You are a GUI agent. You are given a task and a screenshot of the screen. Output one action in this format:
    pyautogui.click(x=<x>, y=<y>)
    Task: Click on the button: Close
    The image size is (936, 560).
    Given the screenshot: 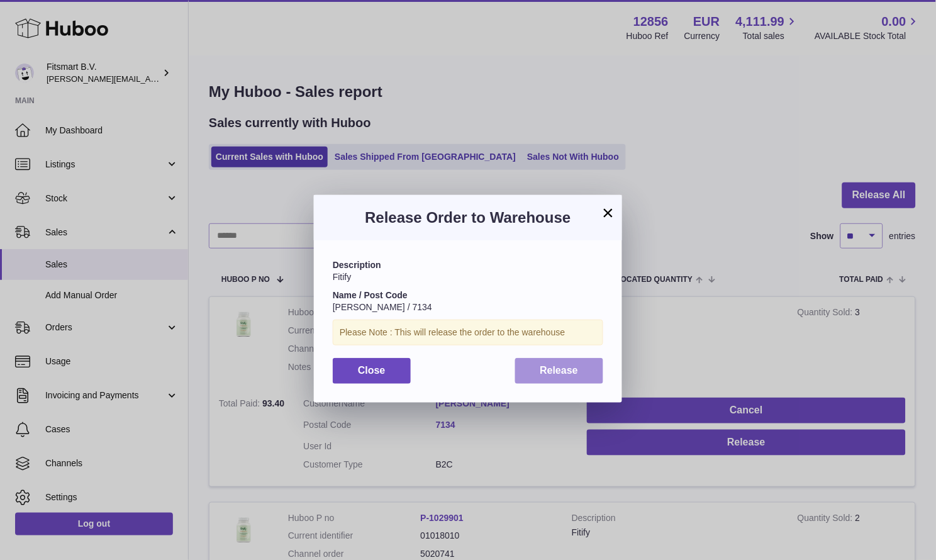 What is the action you would take?
    pyautogui.click(x=372, y=370)
    